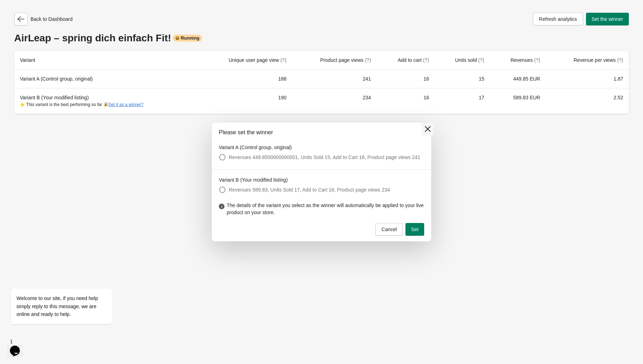 This screenshot has width=643, height=364. What do you see at coordinates (415, 229) in the screenshot?
I see `button: Set` at bounding box center [415, 229].